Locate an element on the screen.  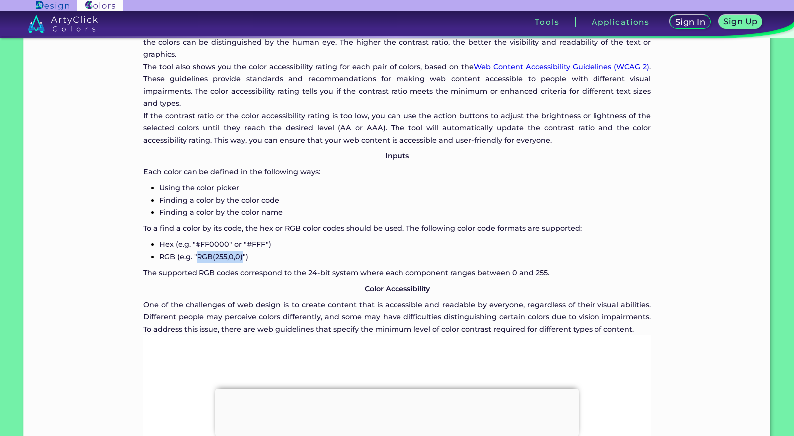
p: RGB (e.g. "RGB(255,0,0)") is located at coordinates (405, 257).